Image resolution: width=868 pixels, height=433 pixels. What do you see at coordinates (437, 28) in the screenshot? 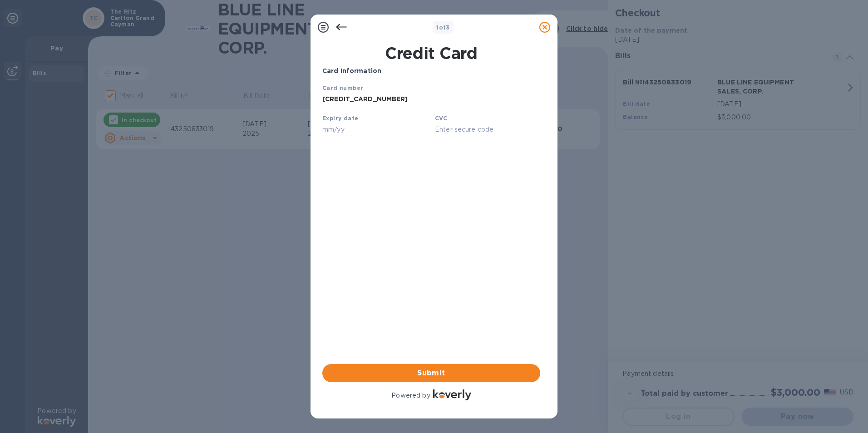
I see `span: 1` at bounding box center [437, 28].